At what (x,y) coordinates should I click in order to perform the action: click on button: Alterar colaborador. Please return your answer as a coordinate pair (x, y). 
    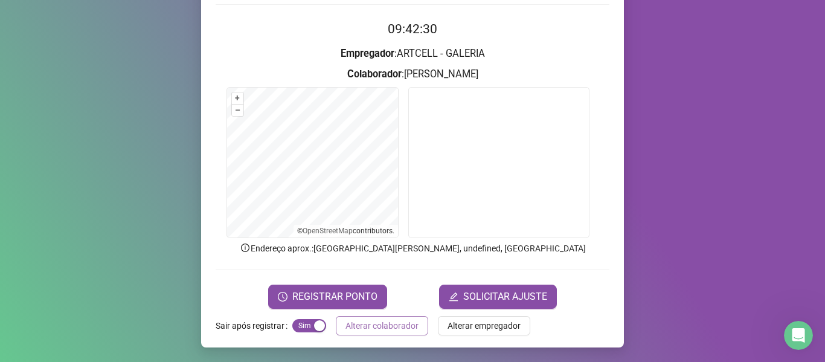
    Looking at the image, I should click on (381, 325).